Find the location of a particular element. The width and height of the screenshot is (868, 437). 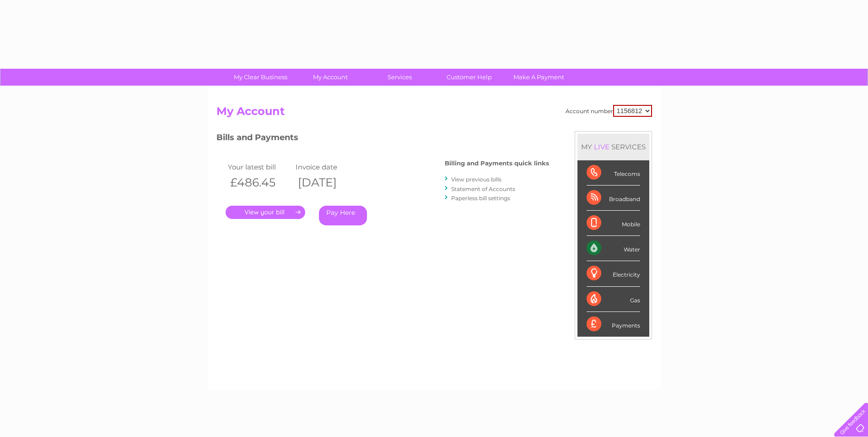

div: Gas is located at coordinates (613, 299).